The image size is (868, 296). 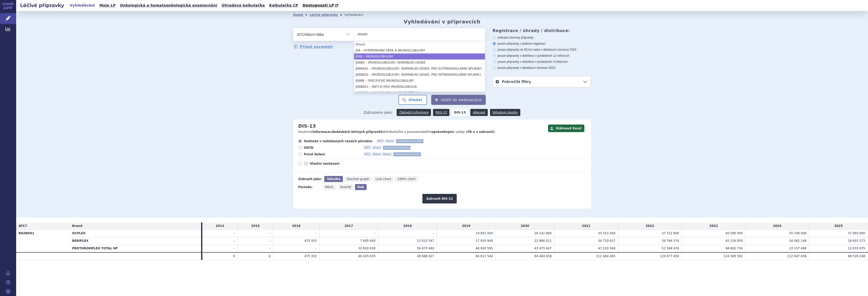 What do you see at coordinates (368, 241) in the screenshot?
I see `span: 7 605 640` at bounding box center [368, 241].